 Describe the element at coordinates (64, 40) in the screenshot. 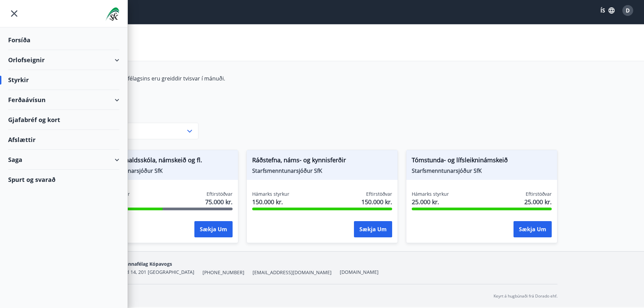

I see `div: Forsíða` at that location.